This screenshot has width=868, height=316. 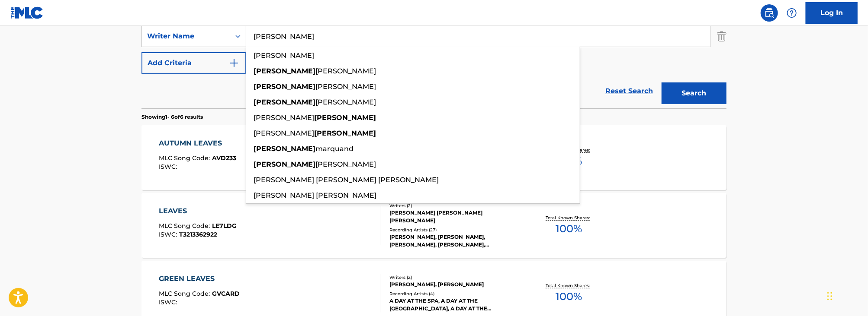 I want to click on span: marquand, so click(x=334, y=149).